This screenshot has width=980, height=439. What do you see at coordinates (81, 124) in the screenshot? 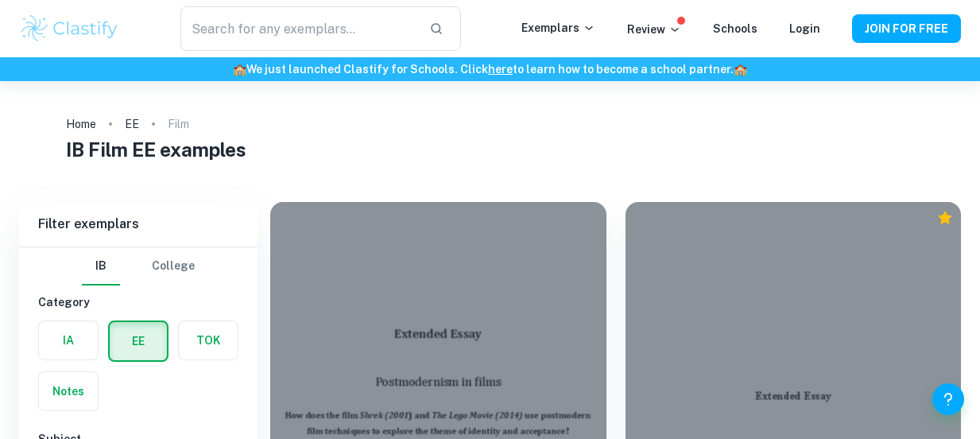
I see `a: Home` at bounding box center [81, 124].